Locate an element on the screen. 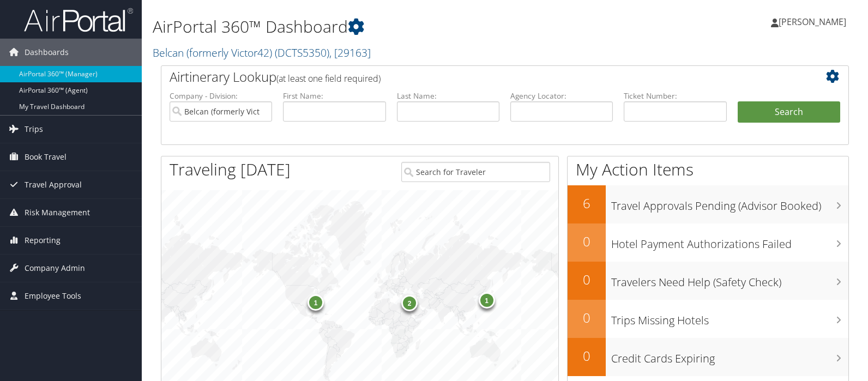 This screenshot has width=868, height=381. span: Reporting is located at coordinates (42, 240).